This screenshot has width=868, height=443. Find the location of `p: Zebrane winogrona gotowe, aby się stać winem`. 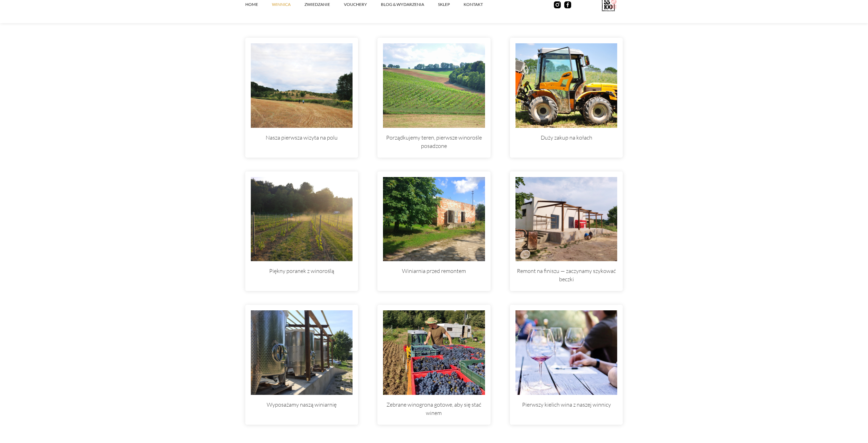

p: Zebrane winogrona gotowe, aby się stać winem is located at coordinates (434, 409).